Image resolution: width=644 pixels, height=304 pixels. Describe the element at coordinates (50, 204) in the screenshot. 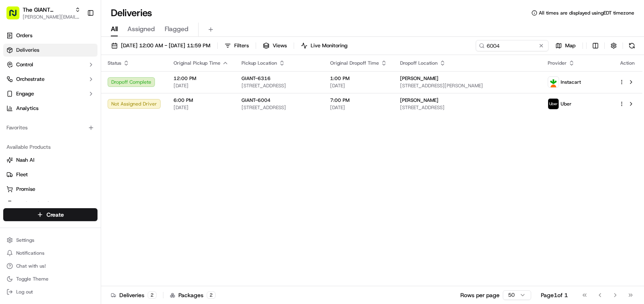

I see `a: Product Catalog` at that location.